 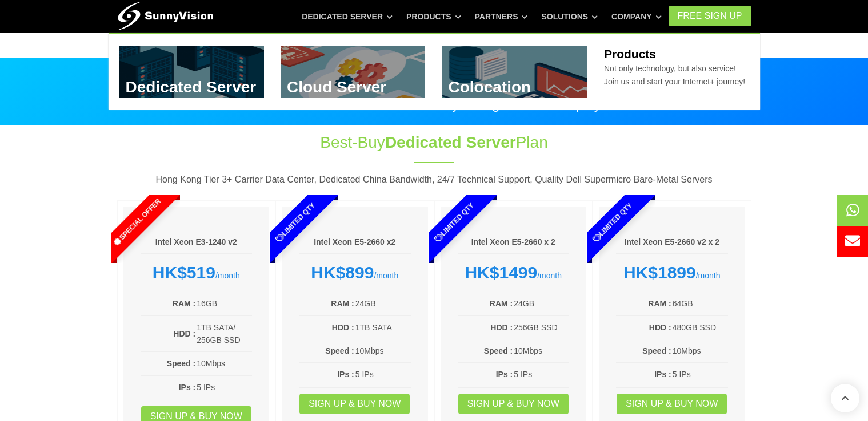 What do you see at coordinates (224, 304) in the screenshot?
I see `td: 16GB` at bounding box center [224, 304].